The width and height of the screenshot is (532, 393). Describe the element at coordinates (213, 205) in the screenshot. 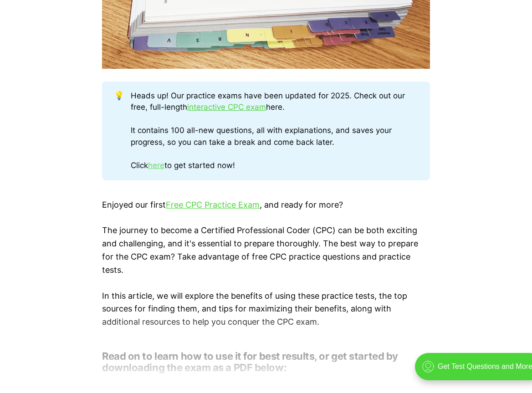

I see `a: Free CPC Practice Exam` at that location.